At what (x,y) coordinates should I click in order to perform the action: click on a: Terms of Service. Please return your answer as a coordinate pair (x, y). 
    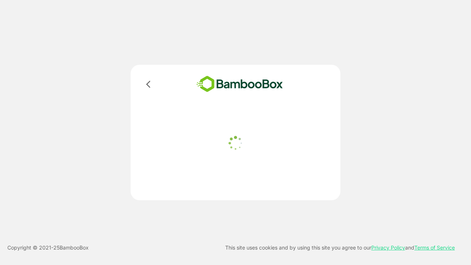
    Looking at the image, I should click on (435, 248).